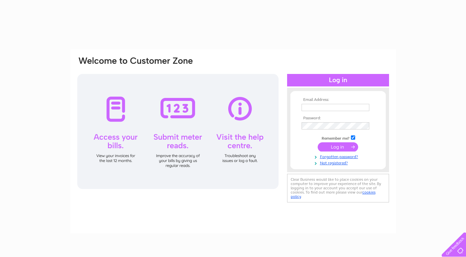  What do you see at coordinates (333, 194) in the screenshot?
I see `a: cookies policy` at bounding box center [333, 194].